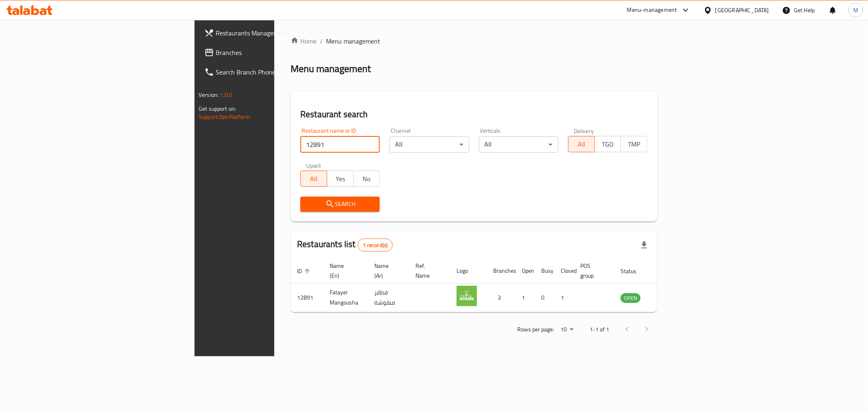 The height and width of the screenshot is (412, 868). Describe the element at coordinates (386, 270) in the screenshot. I see `span: Name (Ar)` at that location.